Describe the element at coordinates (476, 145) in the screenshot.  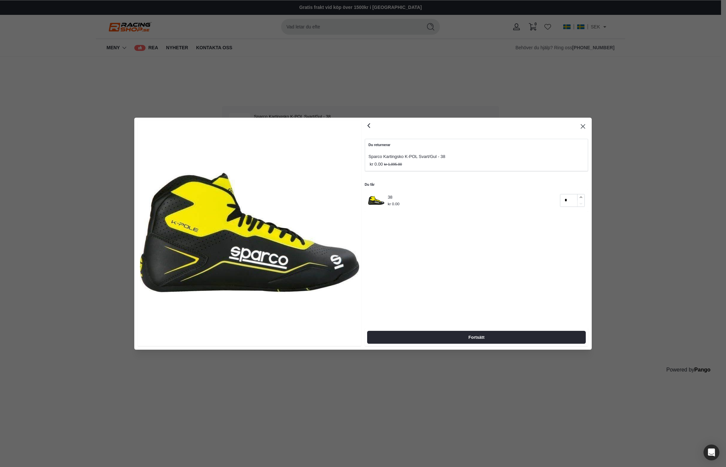
I see `p: Du returnerar` at that location.